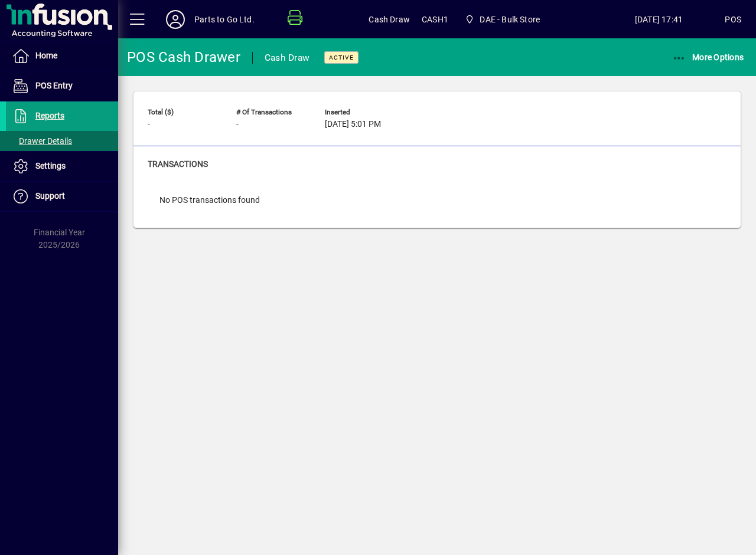 The width and height of the screenshot is (756, 555). Describe the element at coordinates (733, 20) in the screenshot. I see `div: POS` at that location.